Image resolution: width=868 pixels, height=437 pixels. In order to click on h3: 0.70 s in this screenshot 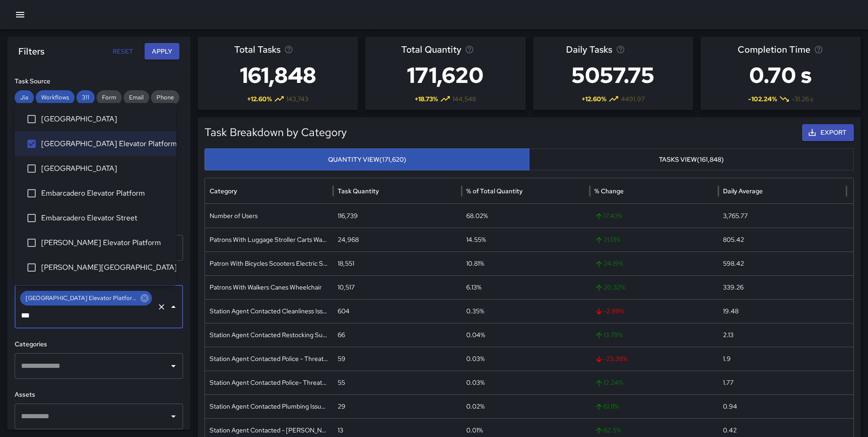, I will do `click(780, 75)`.